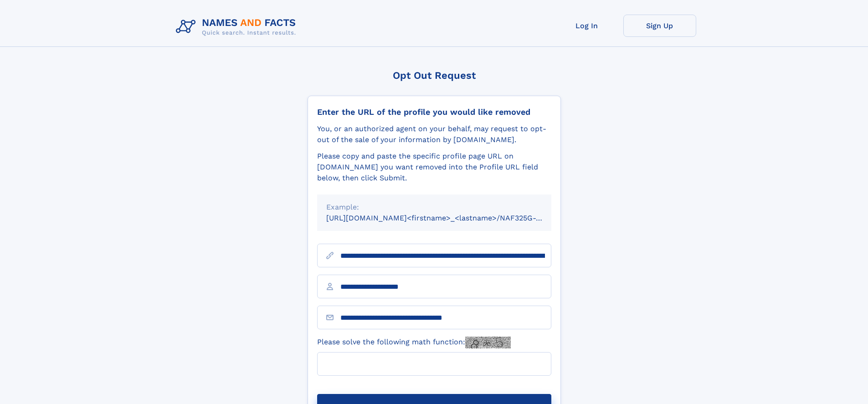 Image resolution: width=868 pixels, height=404 pixels. What do you see at coordinates (434, 134) in the screenshot?
I see `div: You, or an authorized agent on your behalf, may request to opt-out of the sale of your informatio...` at bounding box center [434, 134].